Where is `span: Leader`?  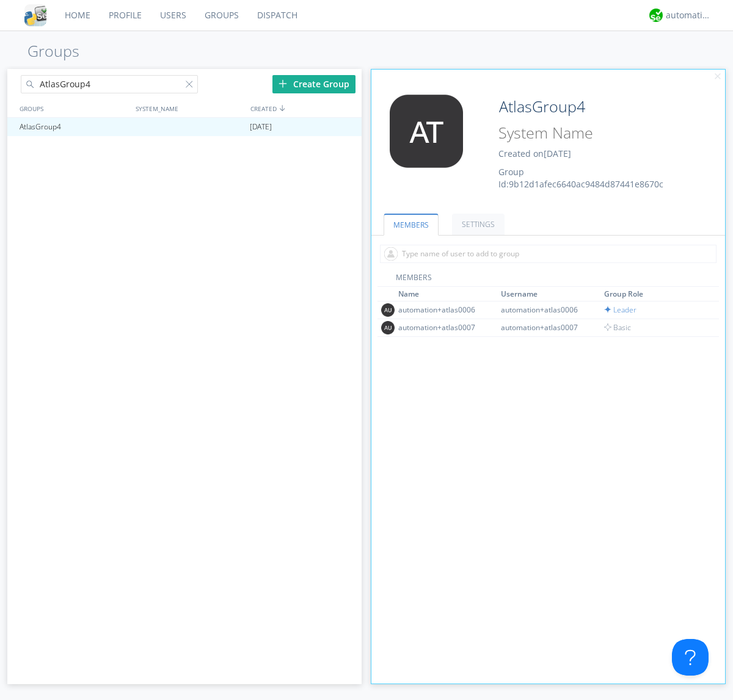
span: Leader is located at coordinates (620, 309).